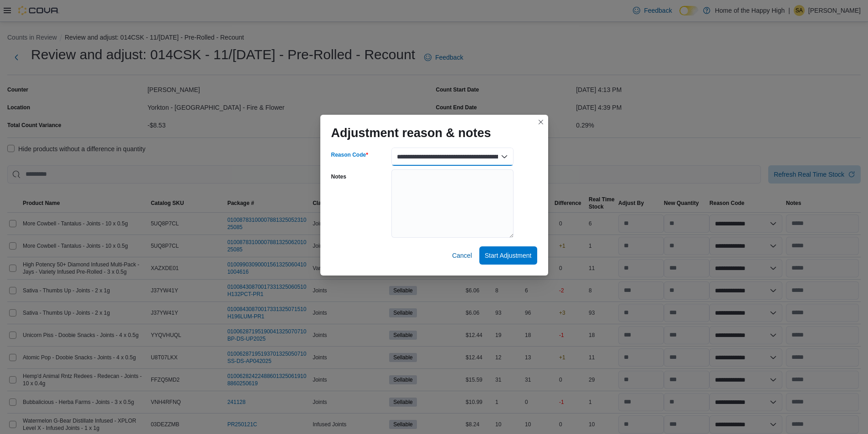 The height and width of the screenshot is (434, 868). I want to click on h1: Adjustment reason & notes, so click(411, 133).